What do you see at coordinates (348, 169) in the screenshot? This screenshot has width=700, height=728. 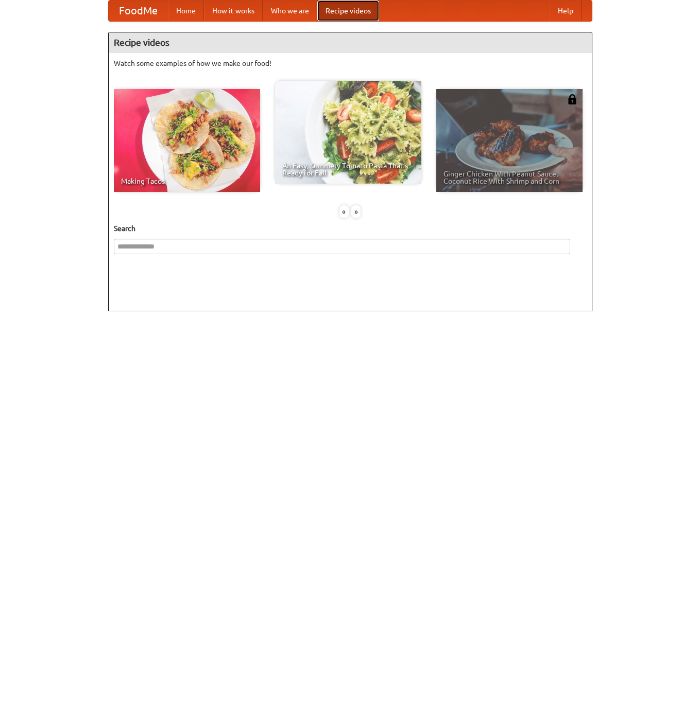 I see `span: An Easy, Summery Tomato Pasta That's Ready for Fall` at bounding box center [348, 169].